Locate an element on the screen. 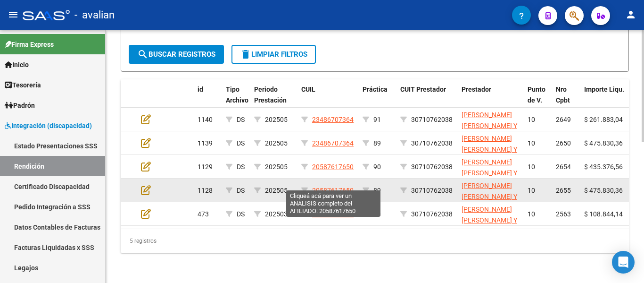  span: Firma Express is located at coordinates (29, 44).